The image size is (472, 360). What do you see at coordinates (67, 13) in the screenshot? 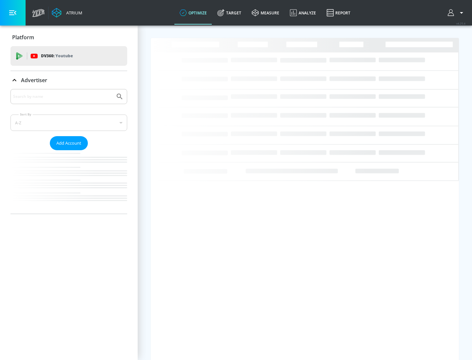
I see `a: Atrium` at bounding box center [67, 13].